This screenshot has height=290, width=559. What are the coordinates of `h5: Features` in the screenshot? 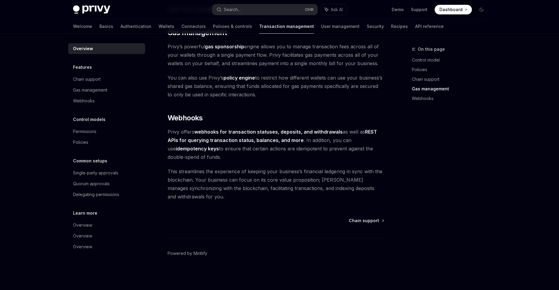 It's located at (82, 67).